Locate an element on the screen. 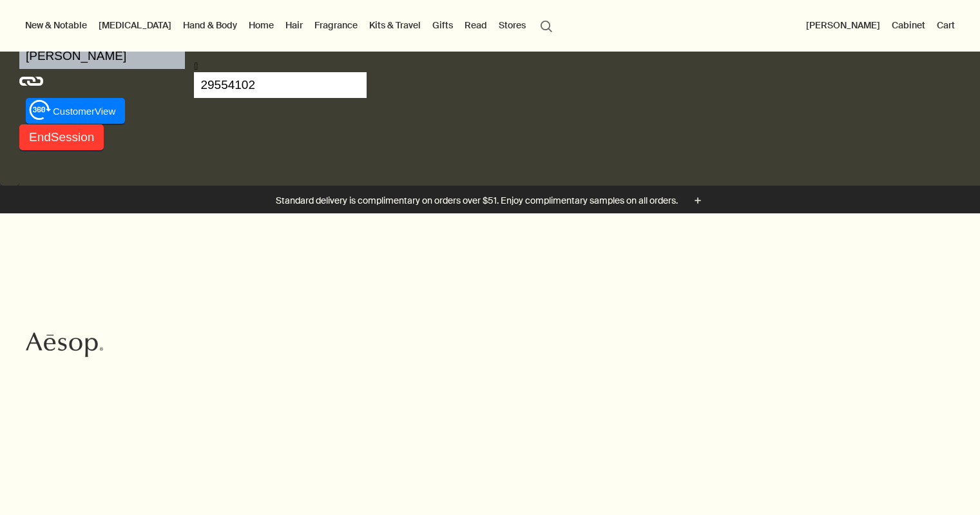 This screenshot has width=980, height=515. button: New & Notable is located at coordinates (56, 25).